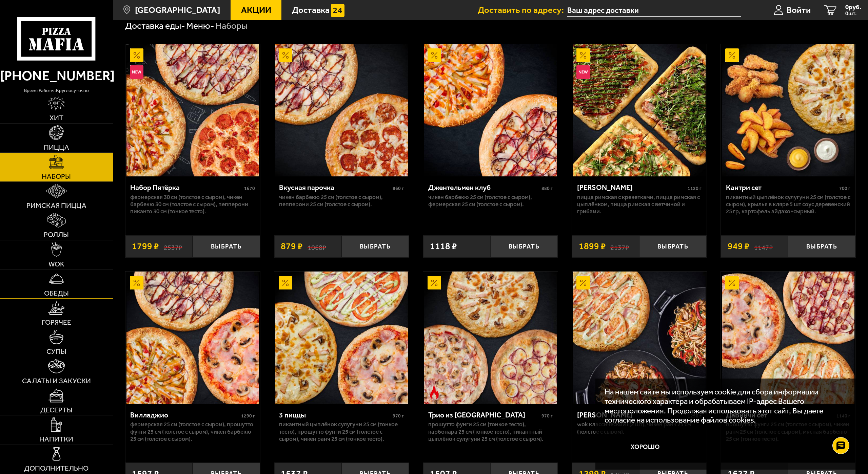 The height and width of the screenshot is (474, 868). What do you see at coordinates (788, 205) in the screenshot?
I see `p: Пикантный цыплёнок сулугуни 25 см (толстое с сыром), крылья в кляре 5 шт соус деревенский 25 гр, ...` at bounding box center [788, 205].